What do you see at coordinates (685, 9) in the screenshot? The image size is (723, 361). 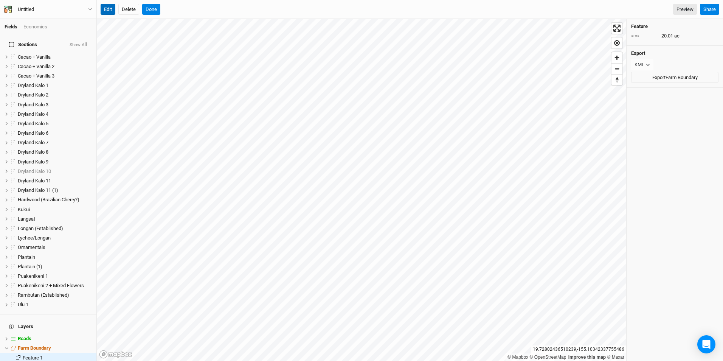 I see `a: Preview` at bounding box center [685, 9].